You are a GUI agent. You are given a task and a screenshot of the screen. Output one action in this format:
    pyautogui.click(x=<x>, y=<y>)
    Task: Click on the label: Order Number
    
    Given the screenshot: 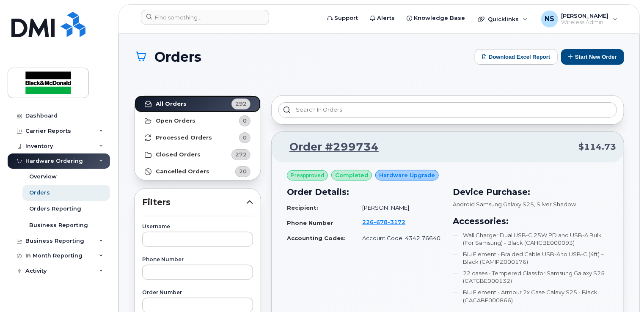 What is the action you would take?
    pyautogui.click(x=198, y=293)
    